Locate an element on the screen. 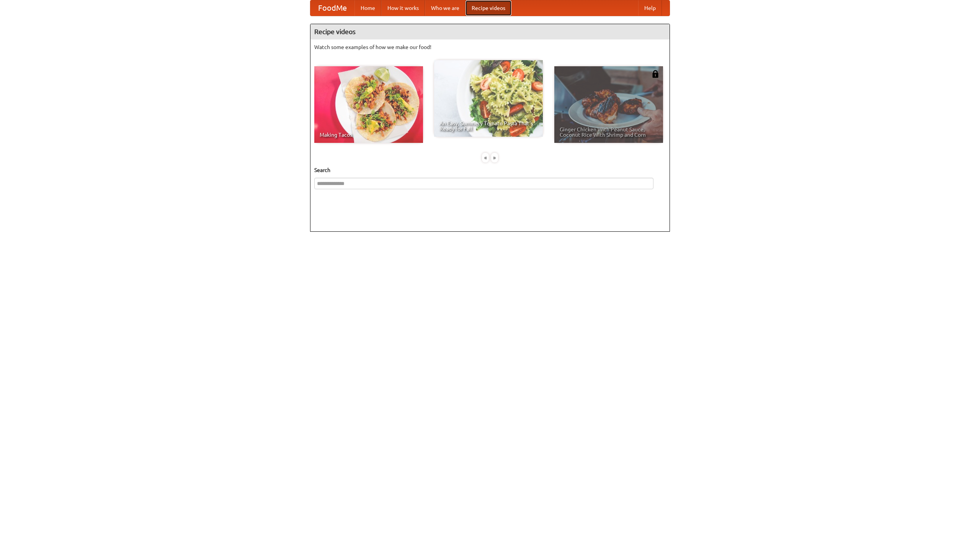 This screenshot has width=980, height=542. img: 483408.png is located at coordinates (656, 74).